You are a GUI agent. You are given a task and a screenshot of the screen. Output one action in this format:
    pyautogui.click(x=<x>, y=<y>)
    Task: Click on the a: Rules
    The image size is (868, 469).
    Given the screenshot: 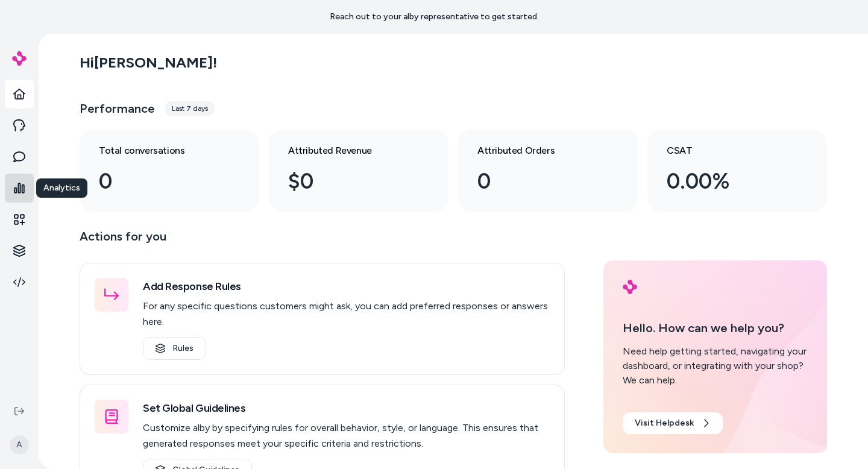 What is the action you would take?
    pyautogui.click(x=174, y=349)
    